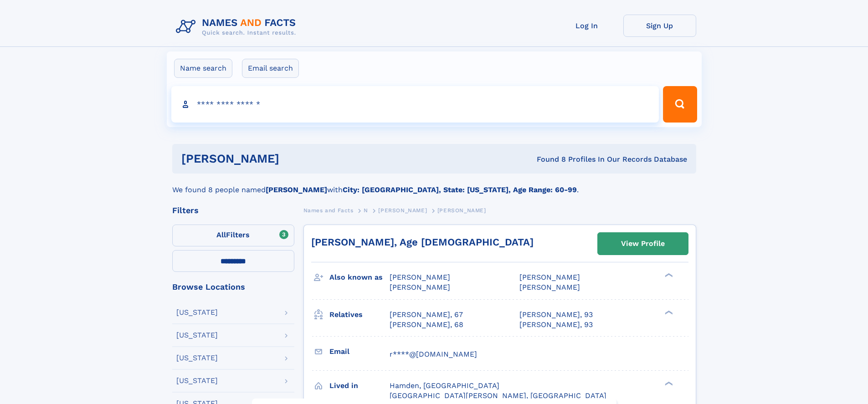 The image size is (868, 404). What do you see at coordinates (366, 211) in the screenshot?
I see `span: N` at bounding box center [366, 211].